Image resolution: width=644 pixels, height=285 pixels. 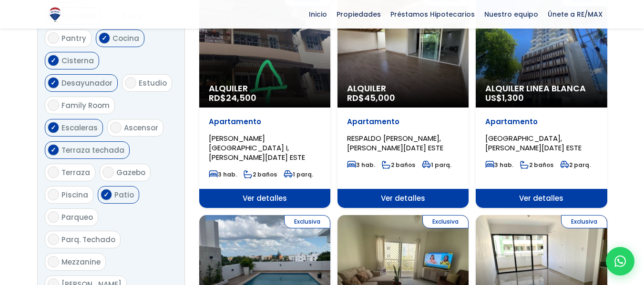 What do you see at coordinates (53, 83) in the screenshot?
I see `input: Desayunador` at bounding box center [53, 83].